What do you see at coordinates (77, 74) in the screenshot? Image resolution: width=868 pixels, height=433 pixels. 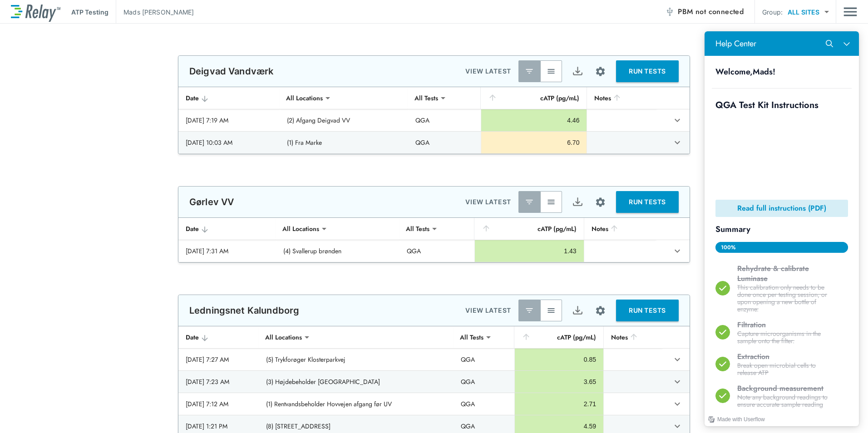 I see `h1: QGA Test Kit Instructions` at bounding box center [77, 74].